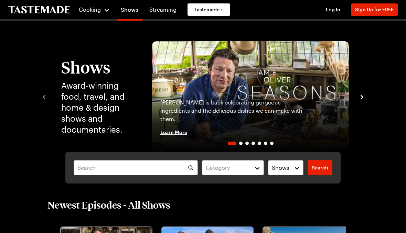 The height and width of the screenshot is (233, 406). Describe the element at coordinates (209, 10) in the screenshot. I see `span: Tastemade +` at that location.